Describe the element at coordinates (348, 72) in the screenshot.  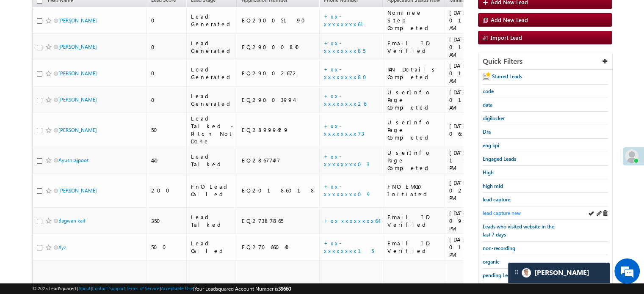
I see `a: +xx-xxxxxxxx80` at that location.